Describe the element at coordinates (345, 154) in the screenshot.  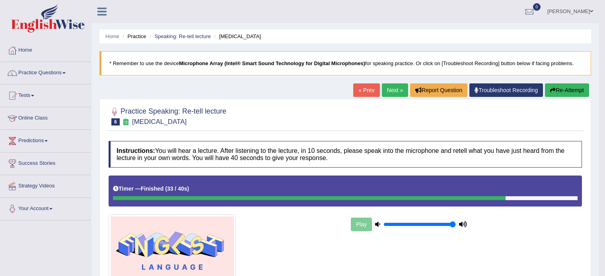
I see `h4: You will hear a lecture. After listening to the lecture, in 10 seconds, please speak into the mic...` at that location.